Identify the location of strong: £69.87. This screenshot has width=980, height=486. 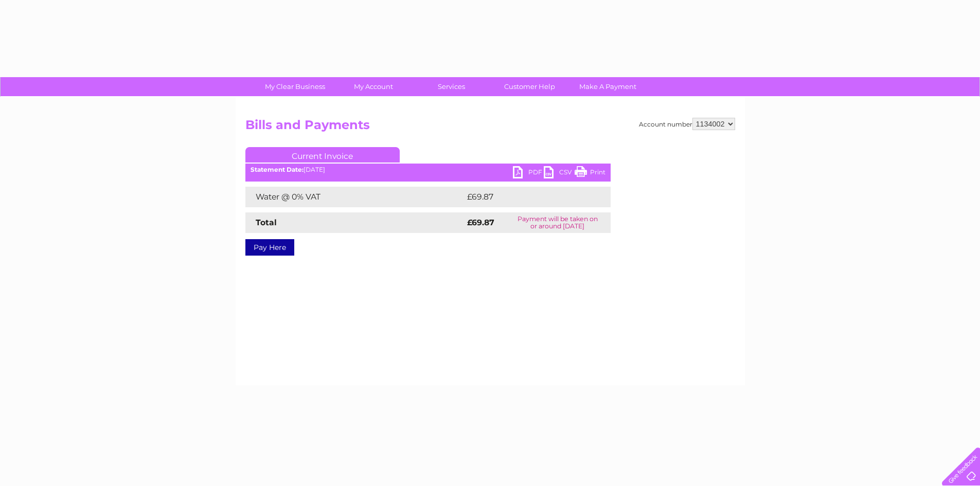
(480, 222).